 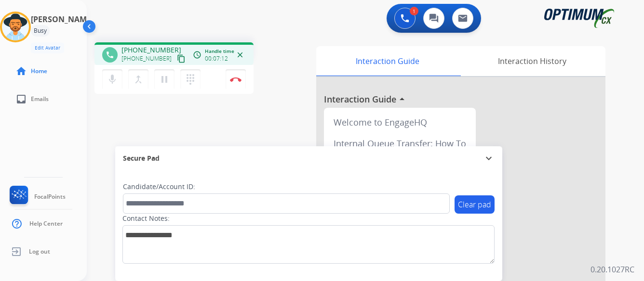 What do you see at coordinates (240, 55) in the screenshot?
I see `mat-icon: close` at bounding box center [240, 55].